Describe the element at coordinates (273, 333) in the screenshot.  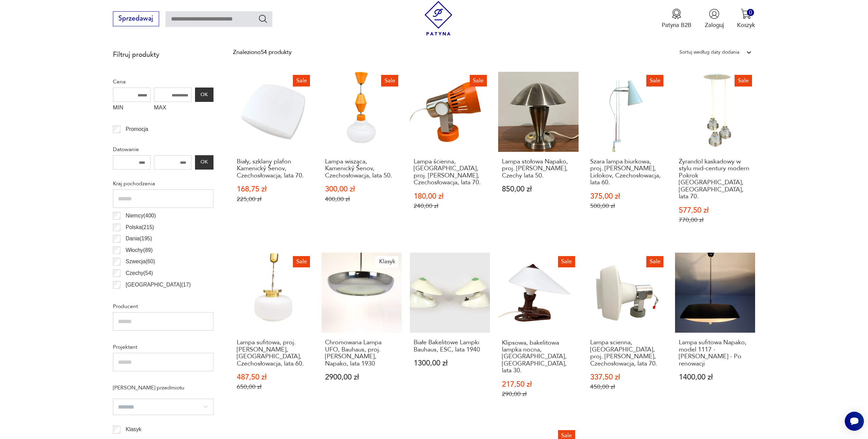
I see `a: SaleLampa sufitowa, proj. J. Hurka, Napako, Czechosłowacja, lata 60.Lampa sufitowa, proj. [PERSON...` at that location.